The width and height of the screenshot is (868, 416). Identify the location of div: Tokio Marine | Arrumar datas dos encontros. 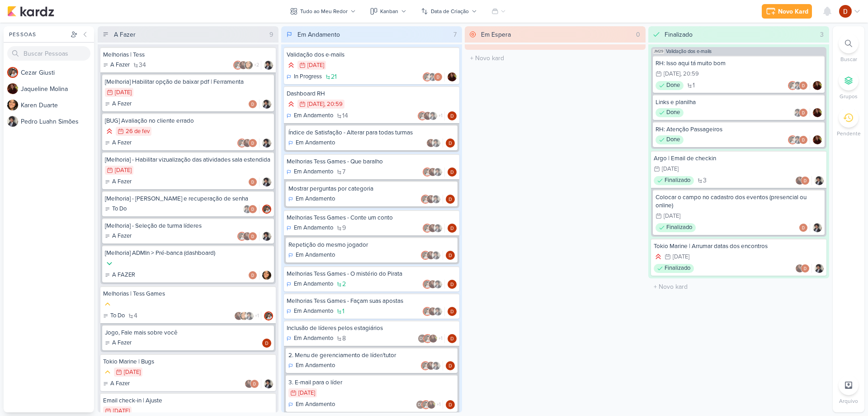
(739, 246).